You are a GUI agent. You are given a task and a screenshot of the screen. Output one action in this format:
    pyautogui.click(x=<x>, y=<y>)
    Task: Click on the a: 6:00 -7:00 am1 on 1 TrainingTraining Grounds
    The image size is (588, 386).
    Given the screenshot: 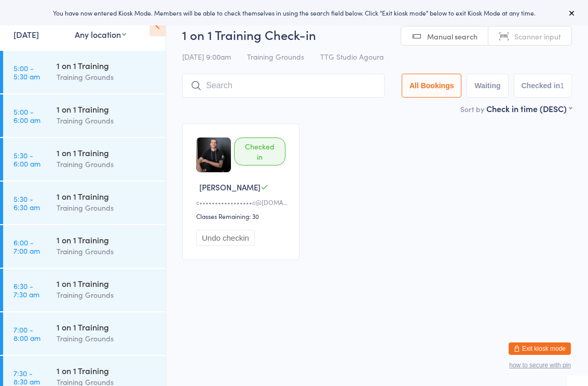 What is the action you would take?
    pyautogui.click(x=84, y=246)
    